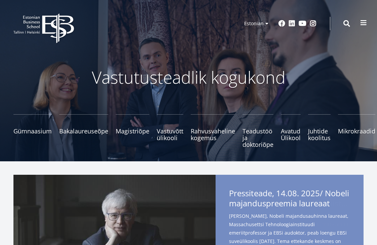 This screenshot has width=377, height=245. I want to click on a: Avatud Ülikool, so click(290, 131).